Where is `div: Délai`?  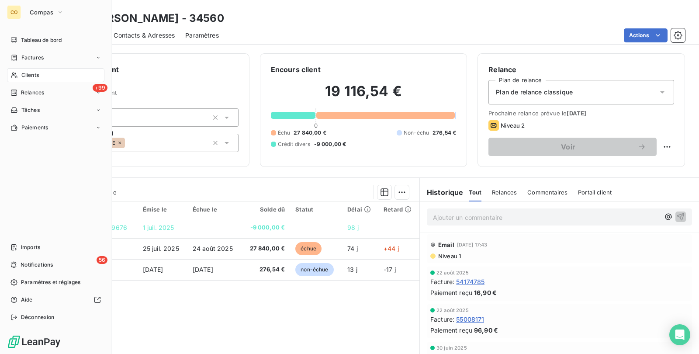
div: Délai is located at coordinates (360, 209).